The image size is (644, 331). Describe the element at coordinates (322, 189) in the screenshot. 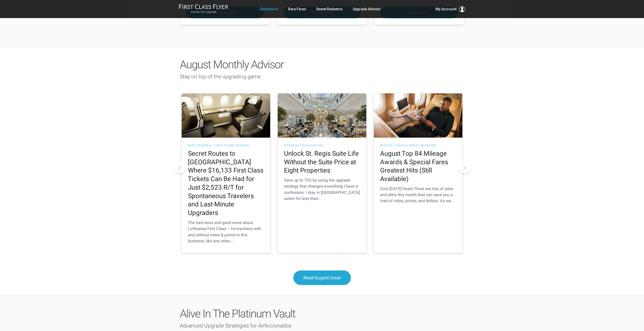

I see `div: Save up to 75% by using the upgrade strategy that changes everything I have a confession. I stay ...` at that location.